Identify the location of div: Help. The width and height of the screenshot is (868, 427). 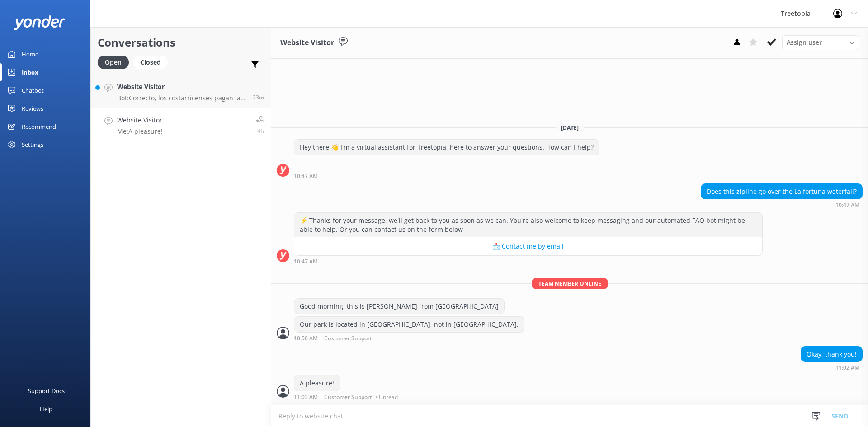
(46, 409).